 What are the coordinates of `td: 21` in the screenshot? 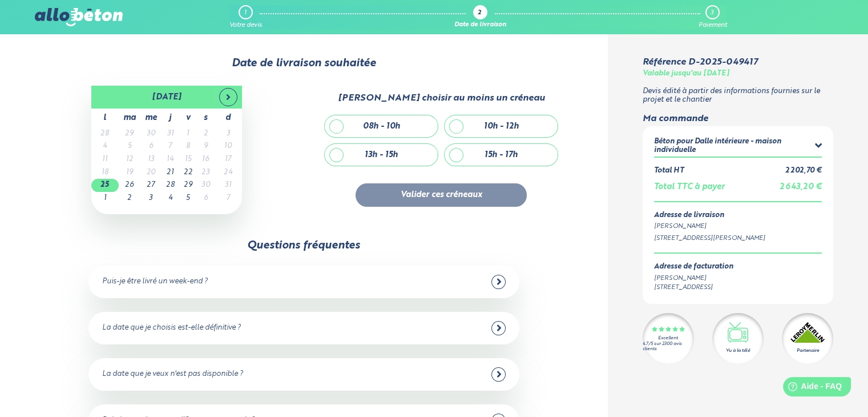 It's located at (170, 173).